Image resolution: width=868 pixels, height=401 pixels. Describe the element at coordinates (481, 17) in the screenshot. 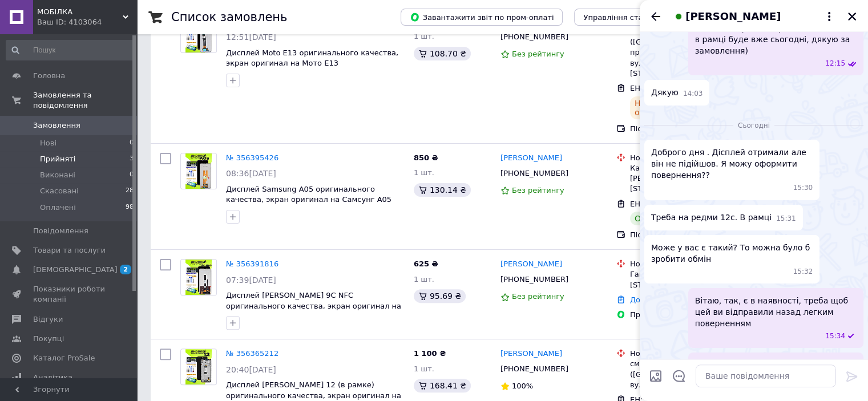

I see `span: Завантажити звіт по пром-оплаті` at that location.